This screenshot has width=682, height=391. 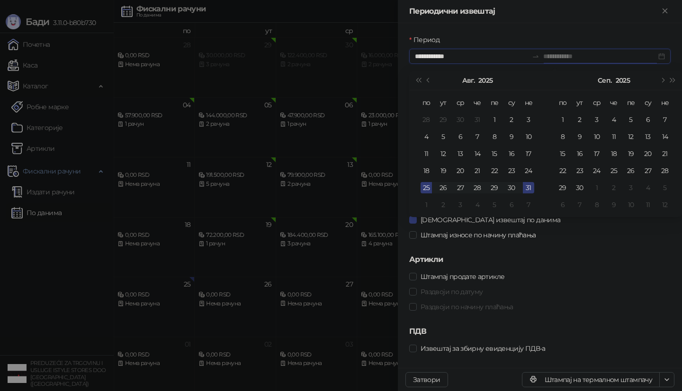 What do you see at coordinates (562, 154) in the screenshot?
I see `td: 2025-09-15` at bounding box center [562, 154].